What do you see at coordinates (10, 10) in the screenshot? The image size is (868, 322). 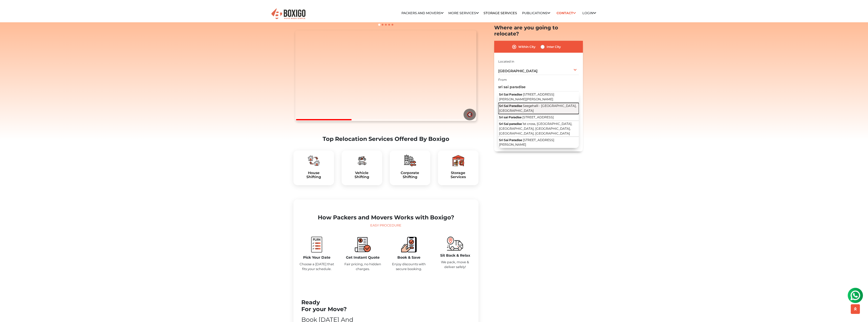 I see `img: whatsapp-icon.svg` at bounding box center [10, 10].